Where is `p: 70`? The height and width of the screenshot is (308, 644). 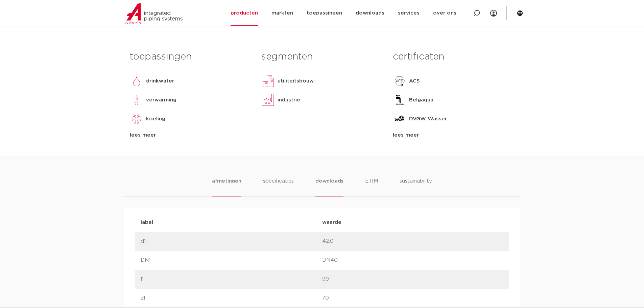 p: 70 is located at coordinates (413, 298).